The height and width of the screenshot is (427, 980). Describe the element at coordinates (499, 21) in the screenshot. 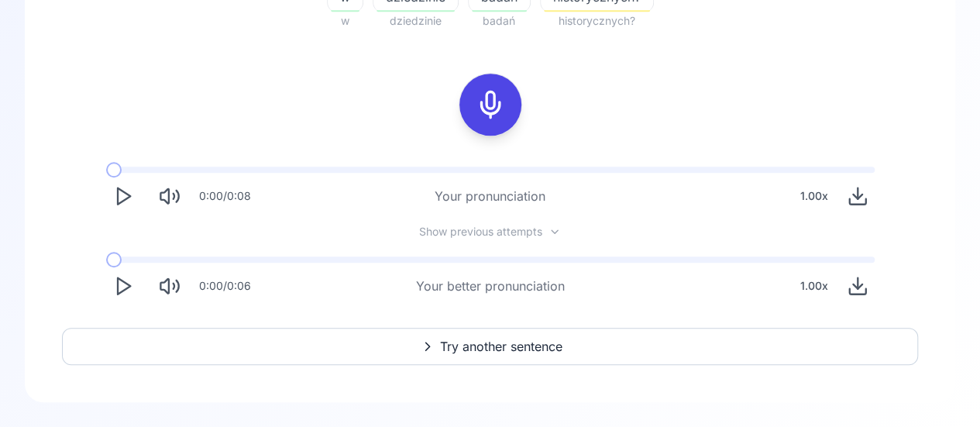

I see `span: badań` at that location.